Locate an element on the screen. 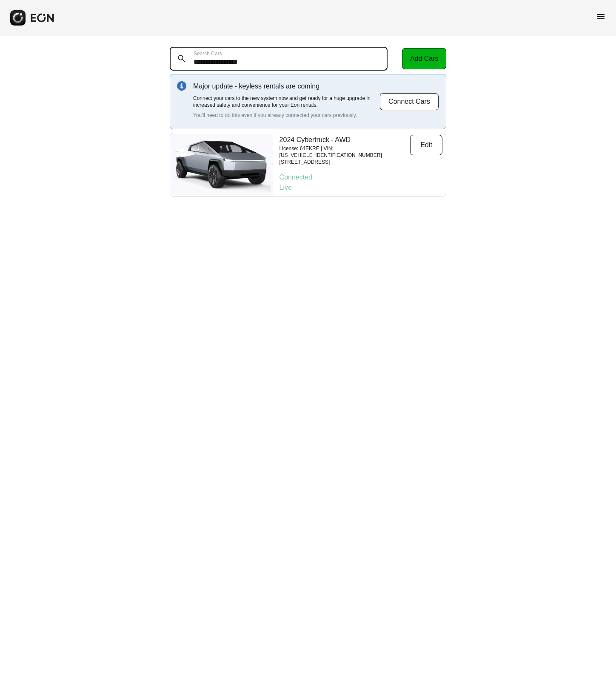 The width and height of the screenshot is (616, 695). button: Connect Cars is located at coordinates (409, 102).